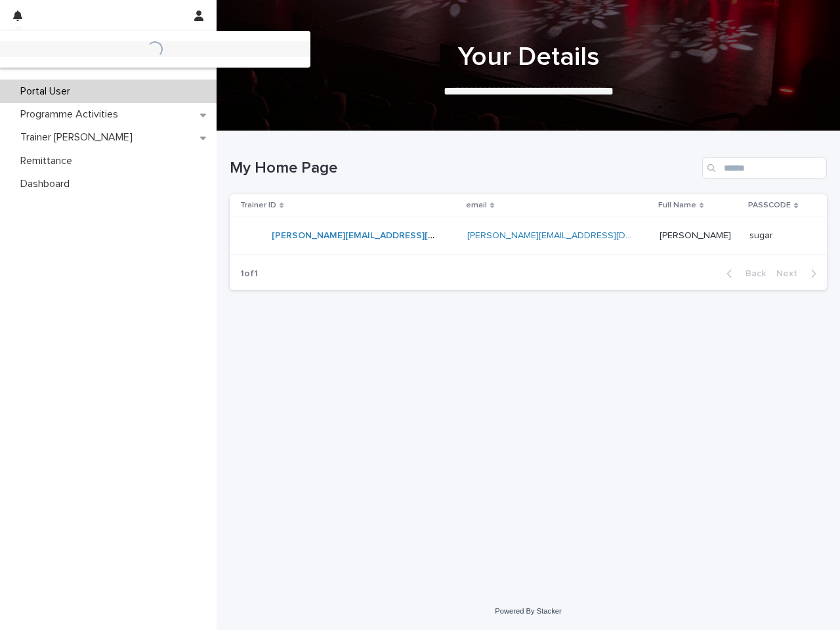  Describe the element at coordinates (791, 274) in the screenshot. I see `span: Next` at that location.